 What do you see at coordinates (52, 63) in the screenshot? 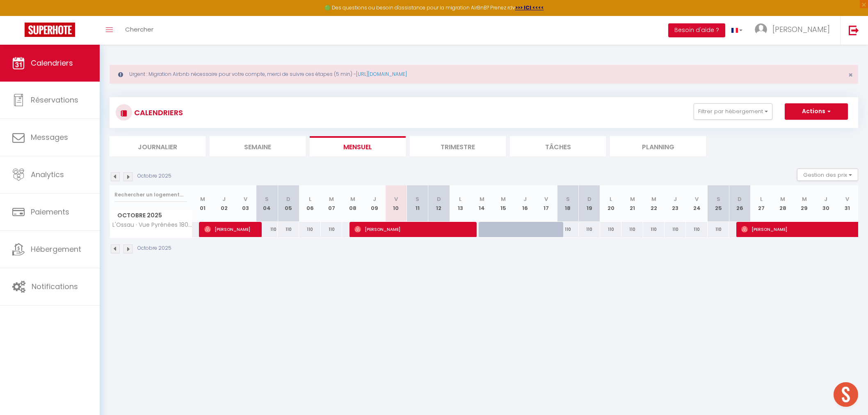
I see `span: Calendriers` at bounding box center [52, 63].